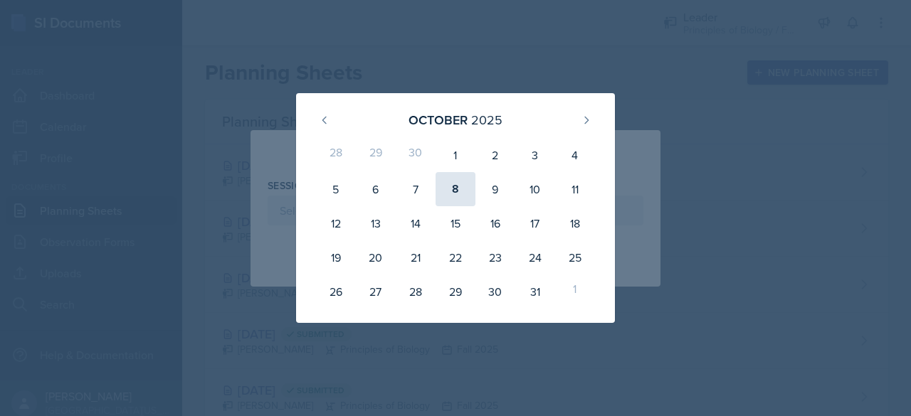 The width and height of the screenshot is (911, 416). What do you see at coordinates (495, 258) in the screenshot?
I see `div: 23` at bounding box center [495, 258].